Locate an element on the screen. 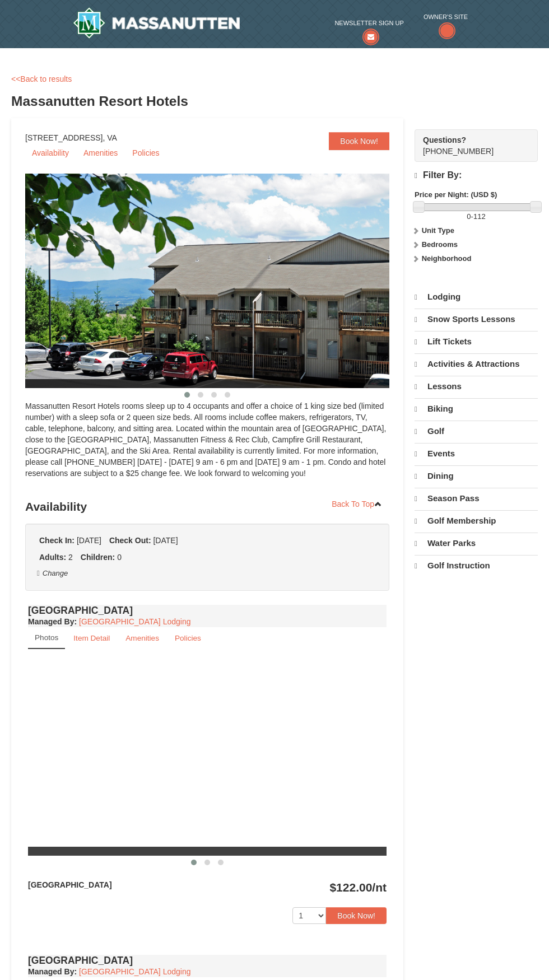 The image size is (549, 980). img: 19219026-1-e3b4ac8e.jpg is located at coordinates (221, 281).